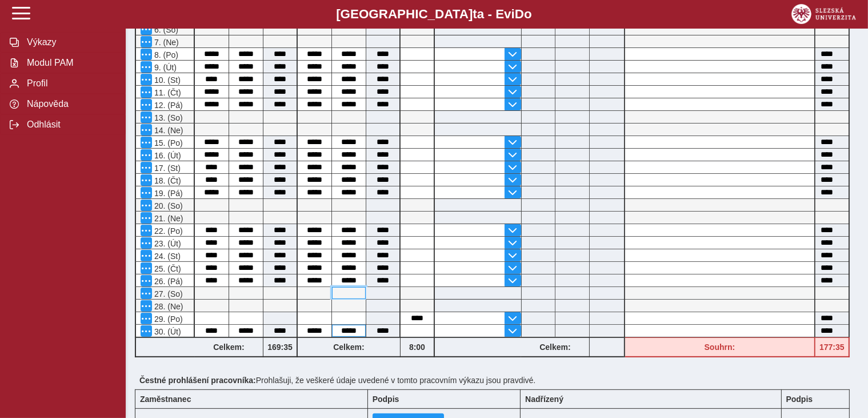 The width and height of the screenshot is (868, 418). Describe the element at coordinates (167, 193) in the screenshot. I see `span: 19. (Pá)` at that location.